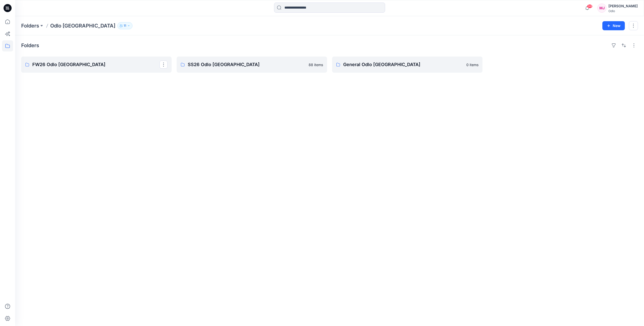  What do you see at coordinates (613, 26) in the screenshot?
I see `button: New` at bounding box center [613, 26].